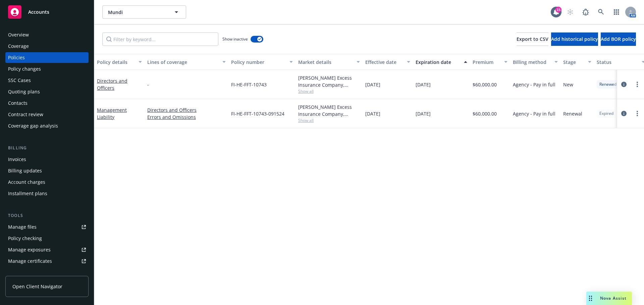 This screenshot has width=644, height=305. What do you see at coordinates (487, 62) in the screenshot?
I see `div: Premium` at bounding box center [487, 62].